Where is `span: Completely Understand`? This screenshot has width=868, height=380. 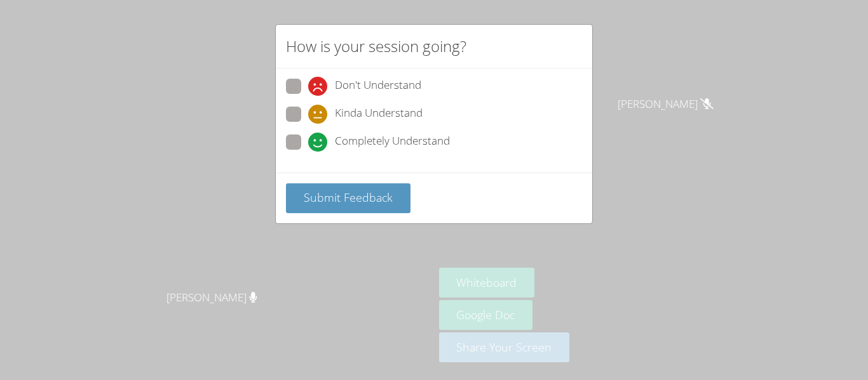 span: Completely Understand is located at coordinates (392, 142).